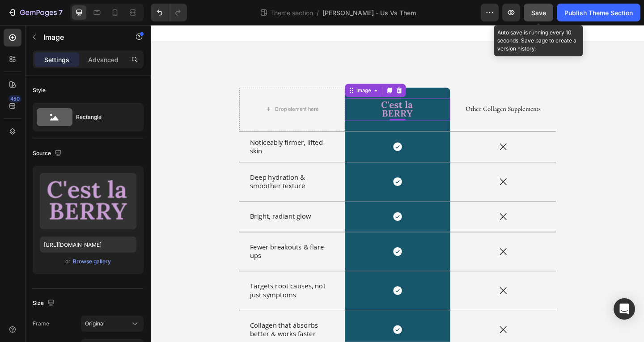 The height and width of the screenshot is (342, 644). I want to click on div: 450, so click(15, 99).